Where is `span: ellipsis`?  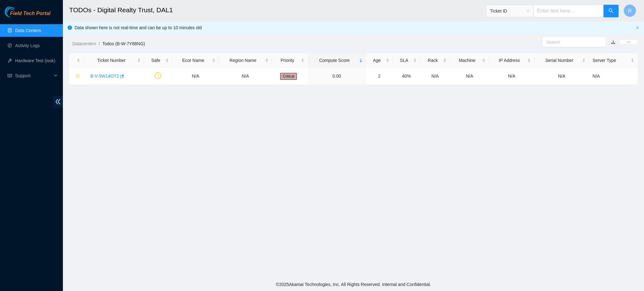
span: ellipsis is located at coordinates (628, 42).